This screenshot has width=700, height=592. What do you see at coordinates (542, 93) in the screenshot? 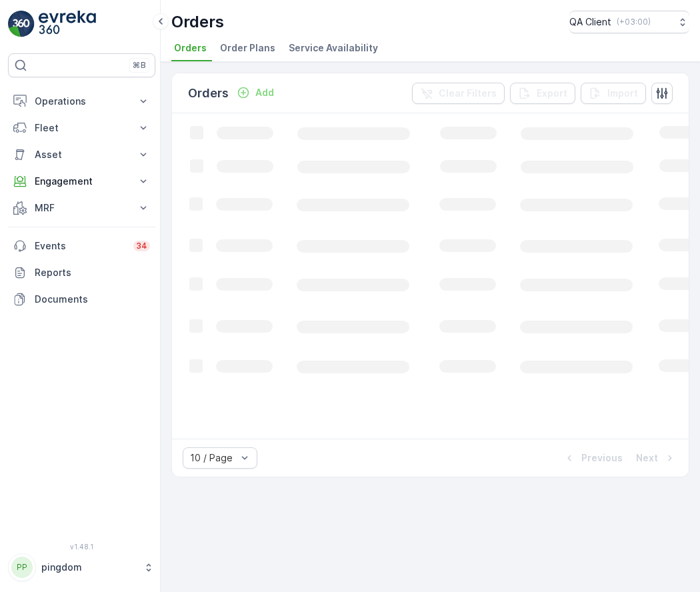
I see `button: Export` at bounding box center [542, 93].